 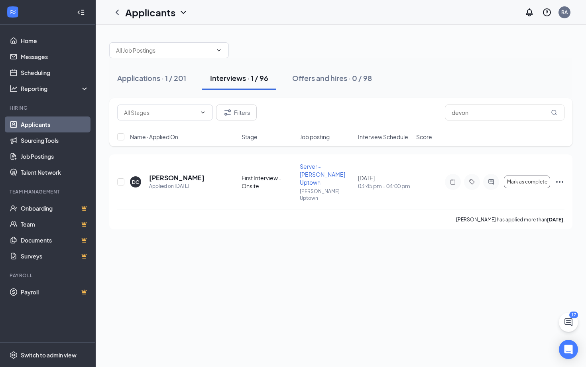 What do you see at coordinates (55, 292) in the screenshot?
I see `a: PayrollCrown` at bounding box center [55, 292].